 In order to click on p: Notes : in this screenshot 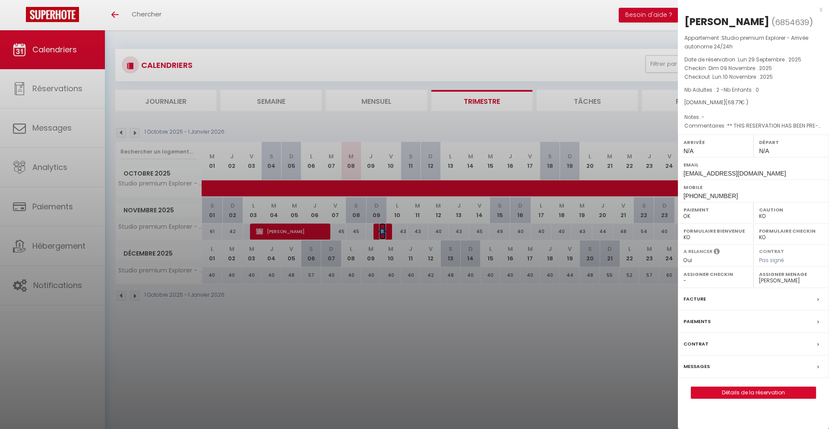, I will do `click(754, 117)`.